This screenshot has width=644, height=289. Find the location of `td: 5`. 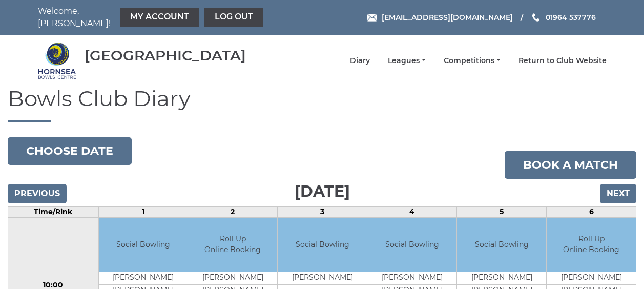

td: 5 is located at coordinates (501, 212).